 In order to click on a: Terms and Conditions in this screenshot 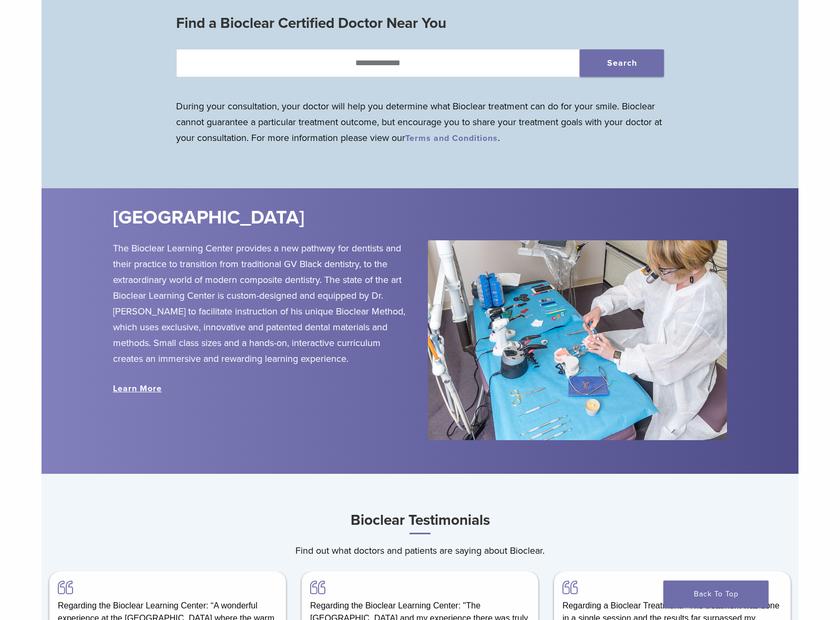, I will do `click(452, 138)`.